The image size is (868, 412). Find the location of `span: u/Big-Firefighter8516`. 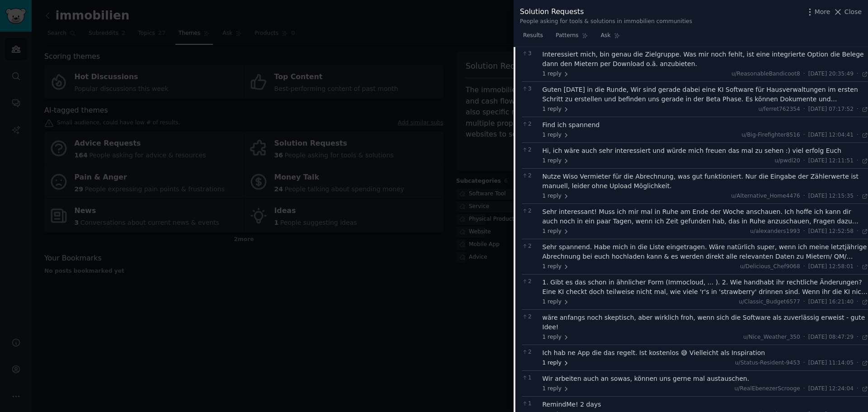

span: u/Big-Firefighter8516 is located at coordinates (771, 135).